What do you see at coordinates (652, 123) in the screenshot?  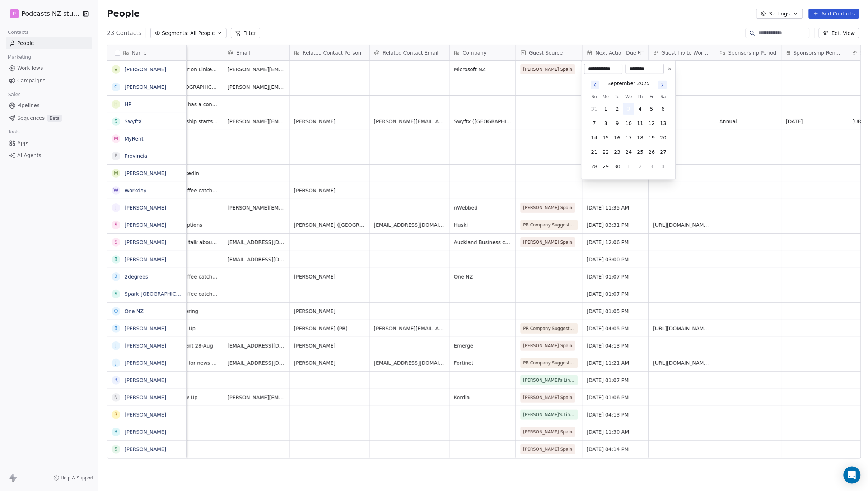 I see `button: 12` at bounding box center [652, 123].